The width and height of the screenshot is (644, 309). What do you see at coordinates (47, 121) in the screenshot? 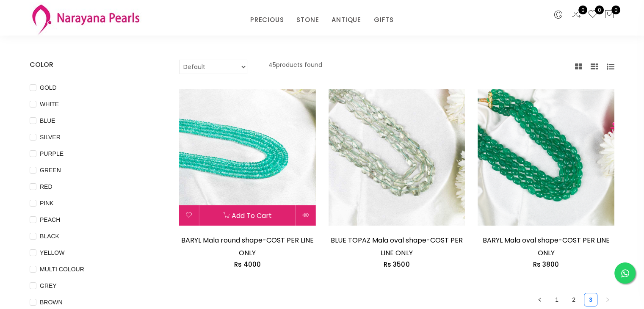
I see `span: BLUE` at bounding box center [47, 121].